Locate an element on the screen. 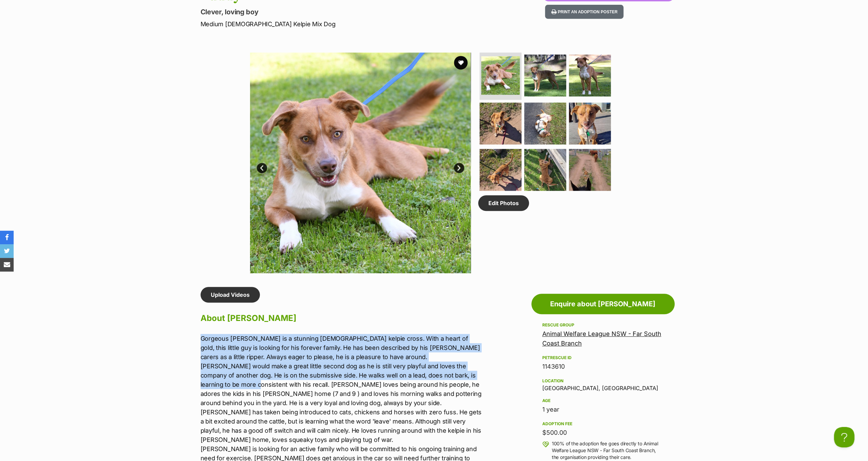 This screenshot has width=868, height=461. div: $500.00 is located at coordinates (603, 433).